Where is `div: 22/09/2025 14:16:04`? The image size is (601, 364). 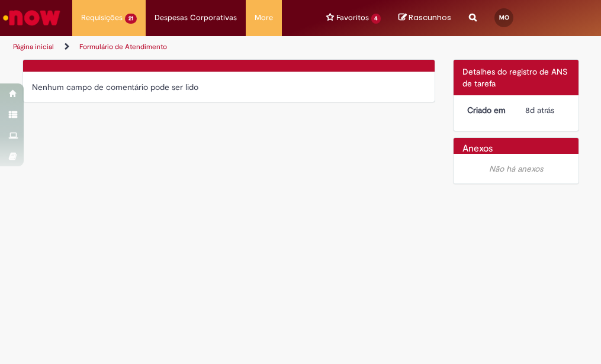 div: 22/09/2025 14:16:04 is located at coordinates (546, 110).